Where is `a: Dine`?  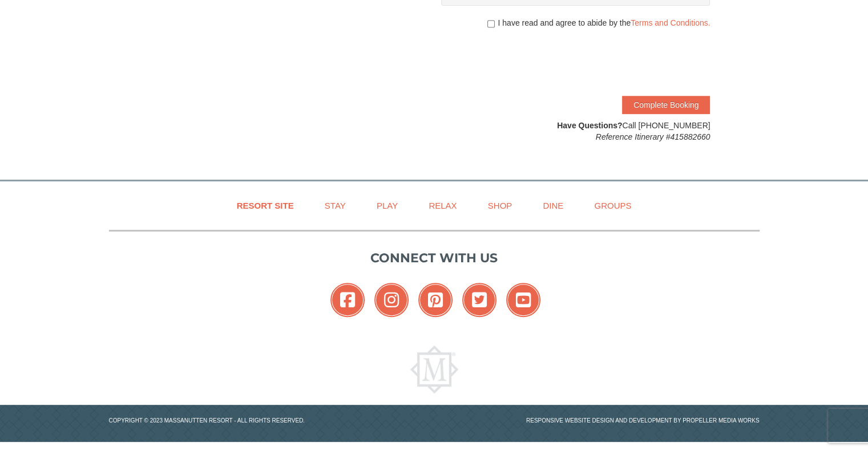 a: Dine is located at coordinates (553, 205).